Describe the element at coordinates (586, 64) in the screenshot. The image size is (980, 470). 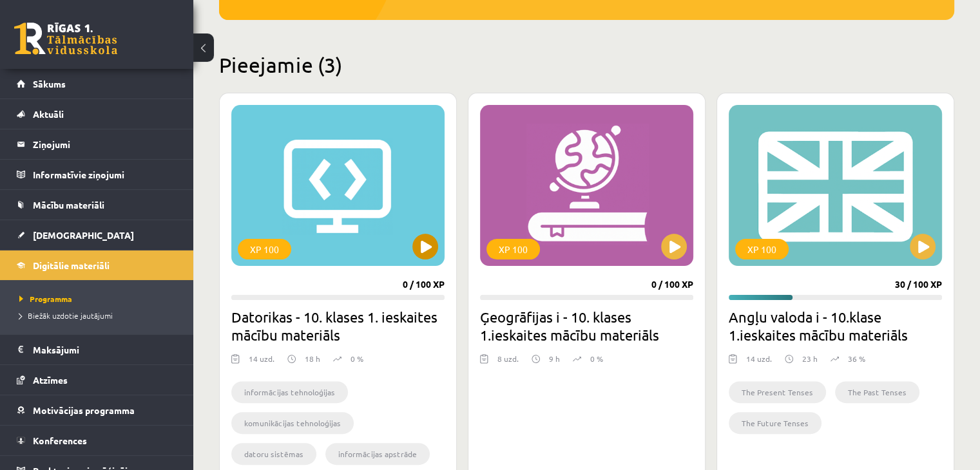
I see `h2: Pieejamie (3)` at that location.